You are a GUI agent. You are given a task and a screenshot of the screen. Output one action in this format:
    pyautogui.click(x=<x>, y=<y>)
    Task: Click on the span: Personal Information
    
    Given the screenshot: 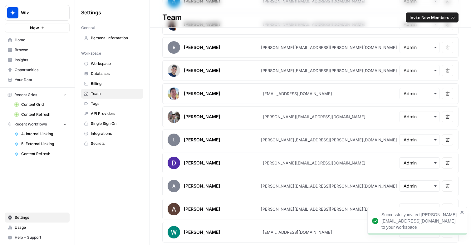 What is the action you would take?
    pyautogui.click(x=115, y=38)
    